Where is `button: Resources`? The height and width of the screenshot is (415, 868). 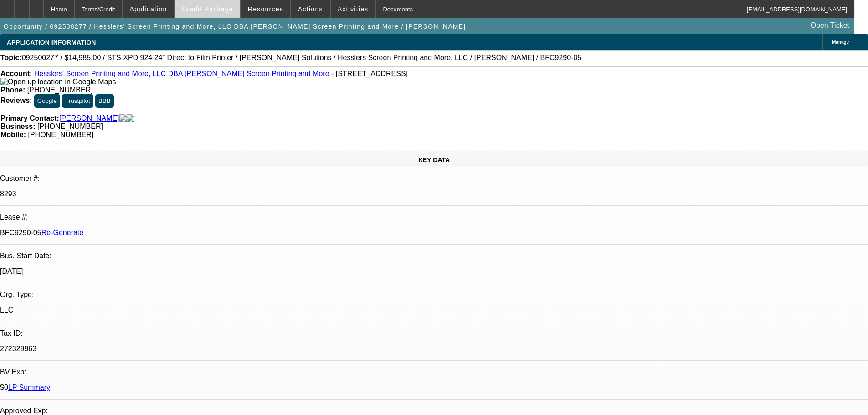
button: Resources is located at coordinates (266, 9).